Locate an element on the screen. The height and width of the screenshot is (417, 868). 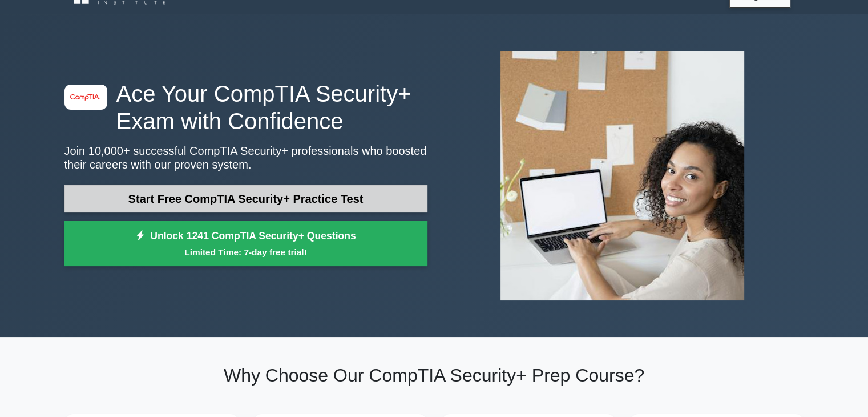
h2: Why Choose Our CompTIA Security+ Prep Course? is located at coordinates (434, 375).